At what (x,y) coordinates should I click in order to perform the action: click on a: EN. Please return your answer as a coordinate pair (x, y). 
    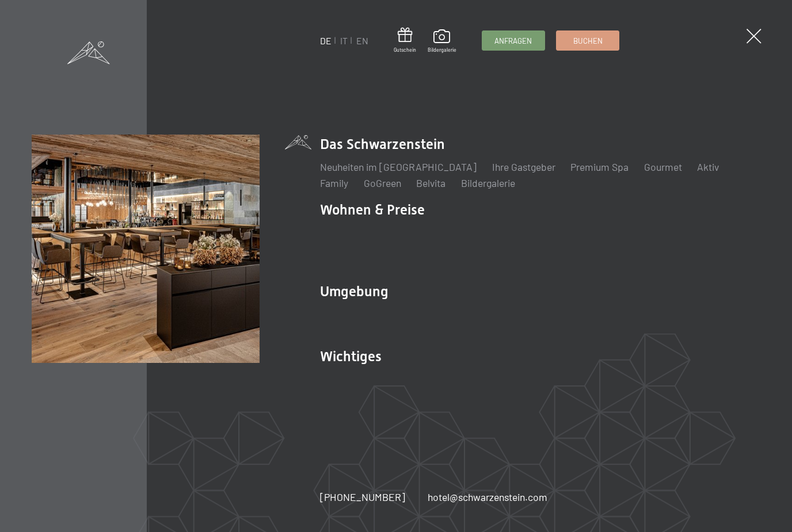
    Looking at the image, I should click on (362, 40).